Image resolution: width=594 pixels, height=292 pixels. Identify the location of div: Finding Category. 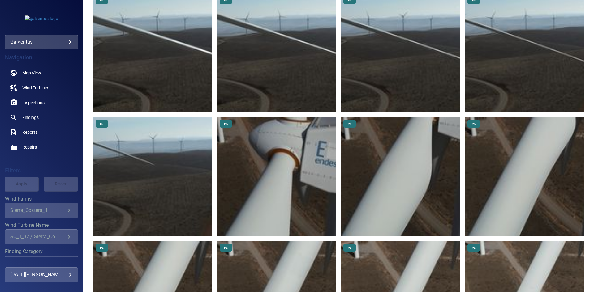
(41, 263).